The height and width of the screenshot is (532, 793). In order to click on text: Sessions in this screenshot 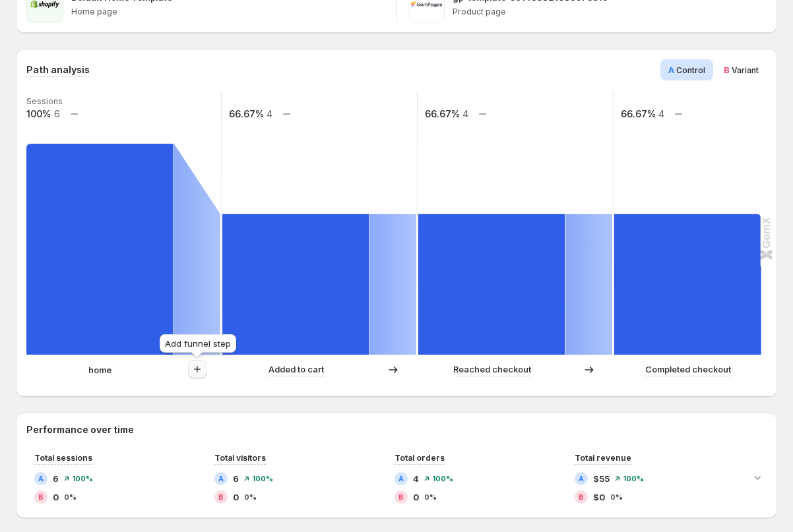, I will do `click(44, 101)`.